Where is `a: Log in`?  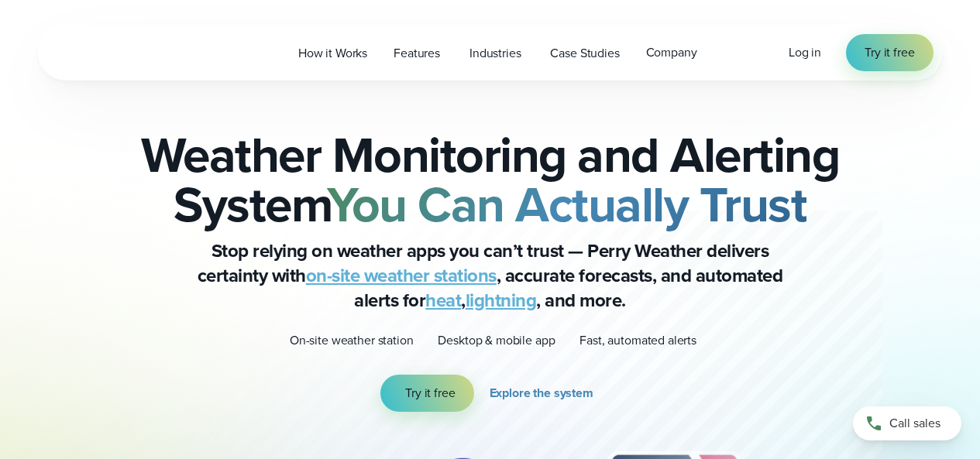
a: Log in is located at coordinates (805, 53).